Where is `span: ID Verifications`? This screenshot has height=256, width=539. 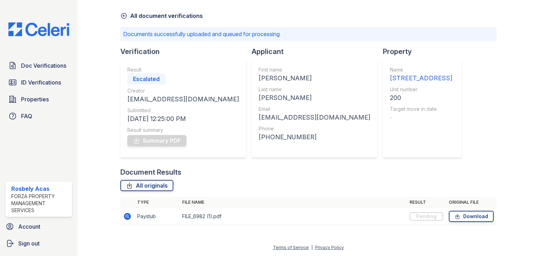
span: ID Verifications is located at coordinates (41, 83).